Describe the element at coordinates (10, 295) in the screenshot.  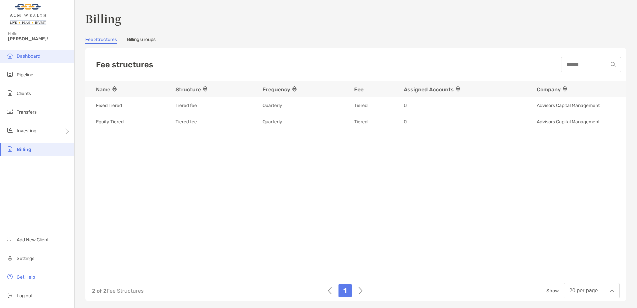
I see `img: logout icon` at that location.